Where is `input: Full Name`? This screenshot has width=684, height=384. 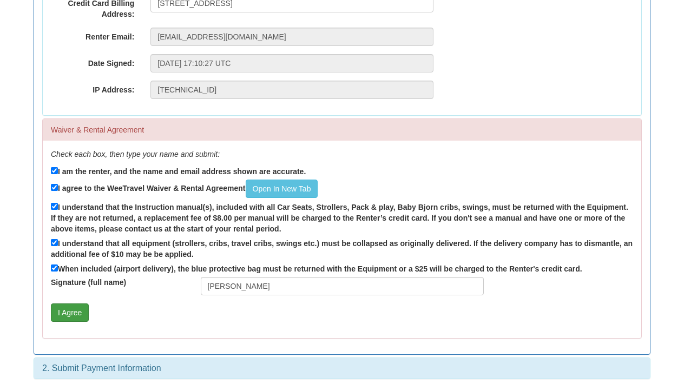
input: Full Name is located at coordinates (342, 286).